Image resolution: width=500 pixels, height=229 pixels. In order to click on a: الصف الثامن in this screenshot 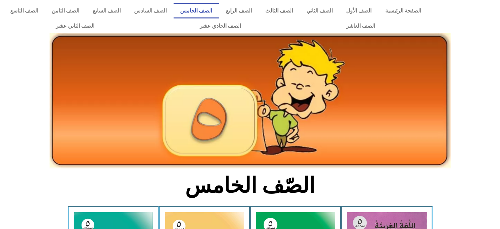, I will do `click(65, 11)`.